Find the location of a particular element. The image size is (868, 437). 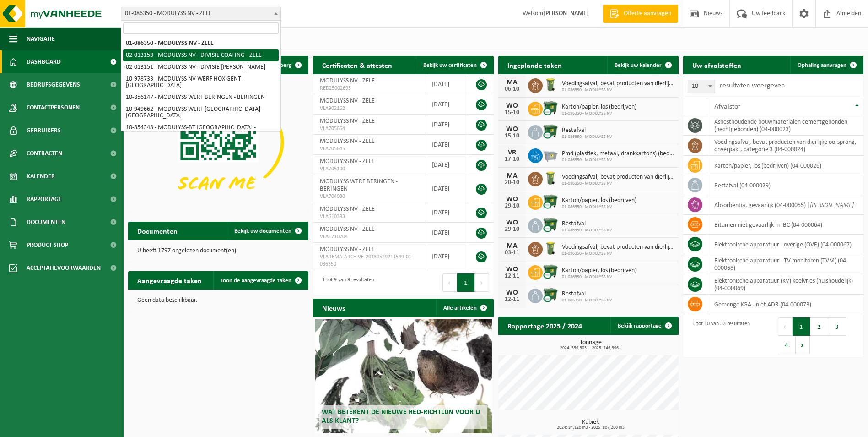

h3: Kubiek is located at coordinates (591, 425).